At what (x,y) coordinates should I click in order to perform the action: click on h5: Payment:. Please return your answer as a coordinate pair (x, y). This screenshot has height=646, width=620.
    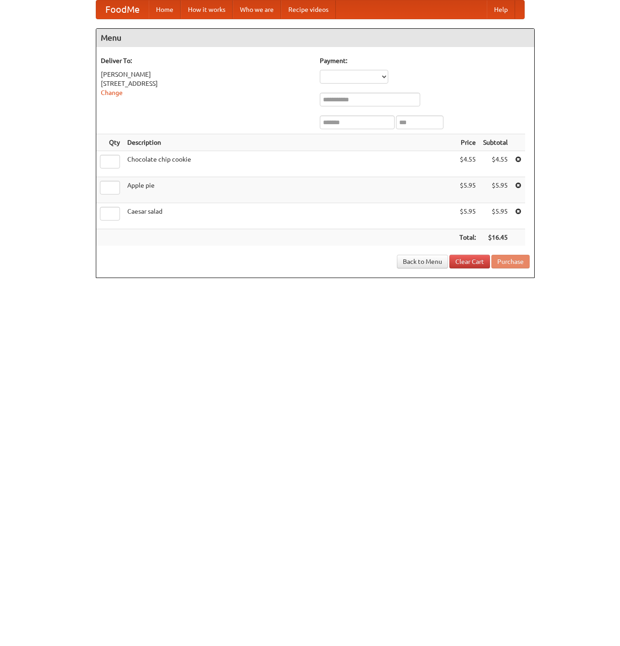
    Looking at the image, I should click on (425, 61).